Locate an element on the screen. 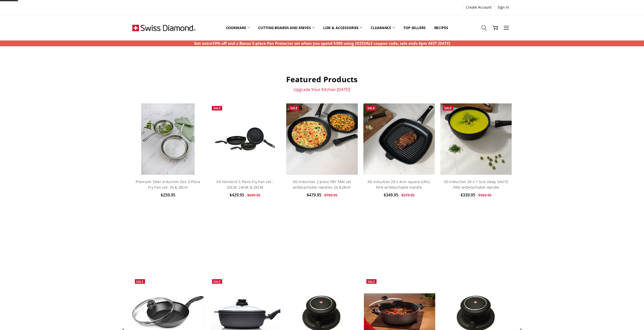 This screenshot has height=330, width=644. a: Cookware is located at coordinates (238, 27).